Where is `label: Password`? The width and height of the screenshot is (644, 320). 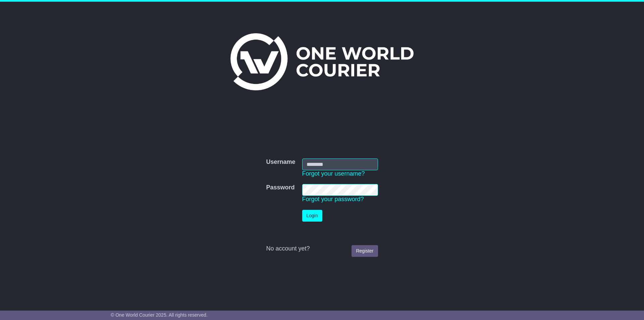 label: Password is located at coordinates (280, 188).